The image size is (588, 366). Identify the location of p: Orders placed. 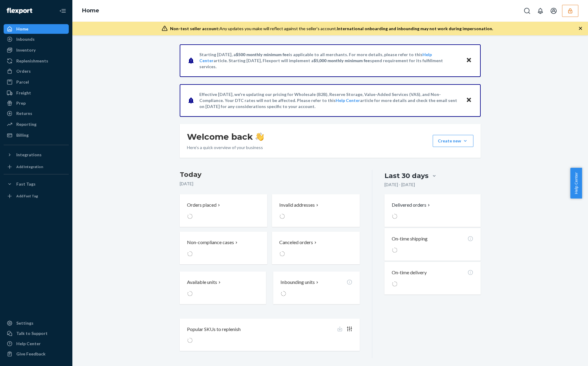
(201, 205).